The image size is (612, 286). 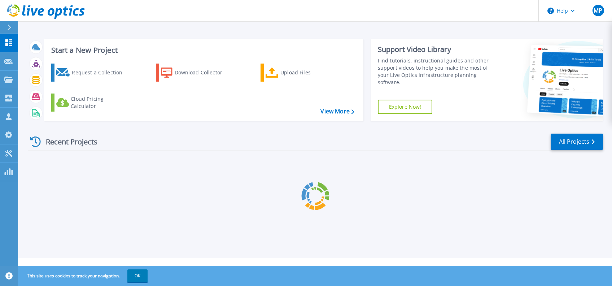 What do you see at coordinates (204, 73) in the screenshot?
I see `div: Download Collector` at bounding box center [204, 73].